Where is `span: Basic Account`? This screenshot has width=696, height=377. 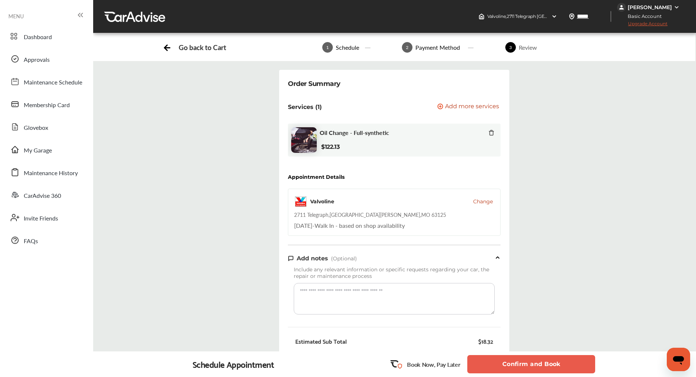
span: Basic Account is located at coordinates (642, 16).